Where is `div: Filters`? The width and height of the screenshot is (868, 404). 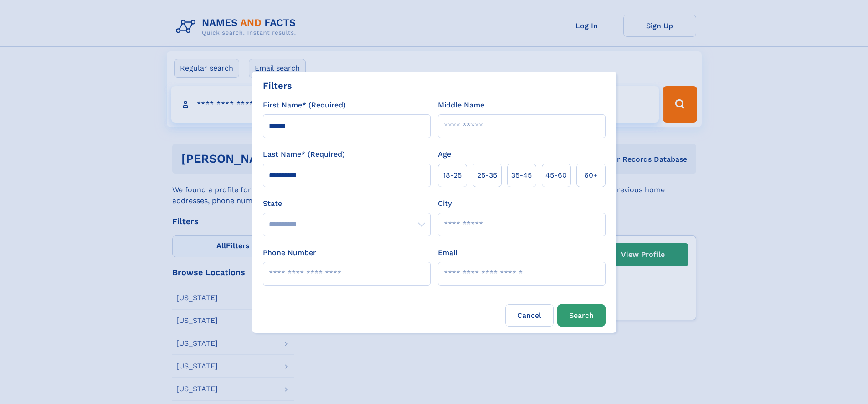 div: Filters is located at coordinates (278, 86).